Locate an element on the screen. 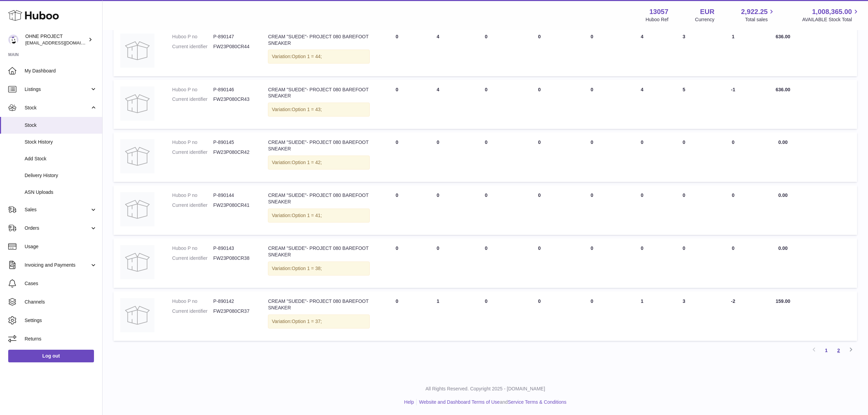 The image size is (868, 415). span: Option 1 = 44; is located at coordinates (307, 57).